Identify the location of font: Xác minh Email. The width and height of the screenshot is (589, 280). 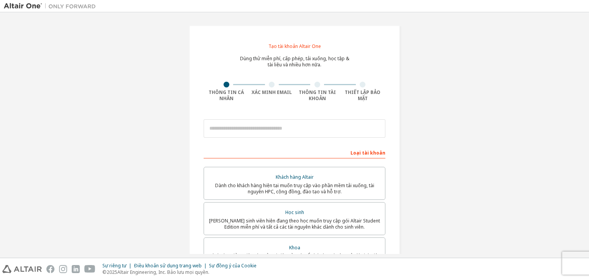
(271, 92).